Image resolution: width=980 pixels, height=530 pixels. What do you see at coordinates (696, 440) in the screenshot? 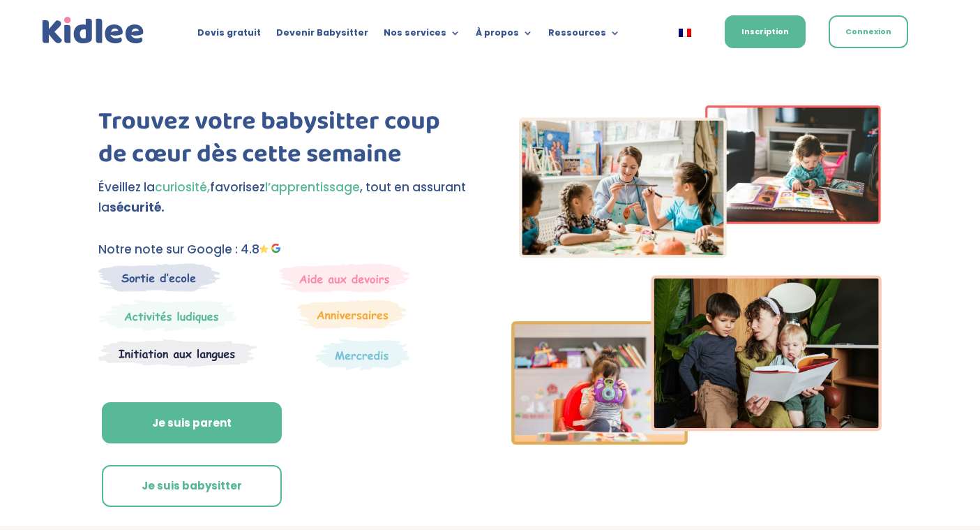
I see `picture: Imgs-2` at bounding box center [696, 440].